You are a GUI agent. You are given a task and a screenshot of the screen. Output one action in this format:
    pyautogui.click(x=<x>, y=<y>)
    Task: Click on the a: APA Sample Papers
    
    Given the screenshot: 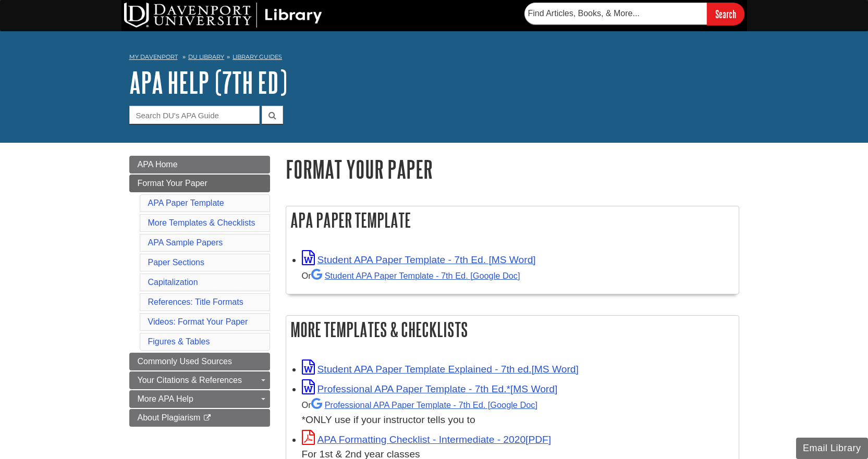 What is the action you would take?
    pyautogui.click(x=186, y=242)
    